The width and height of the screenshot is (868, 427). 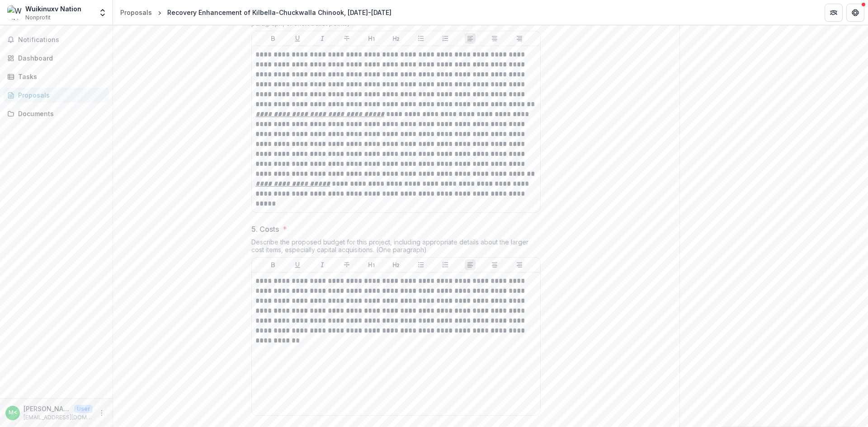 I want to click on button: Open entity switcher, so click(x=103, y=13).